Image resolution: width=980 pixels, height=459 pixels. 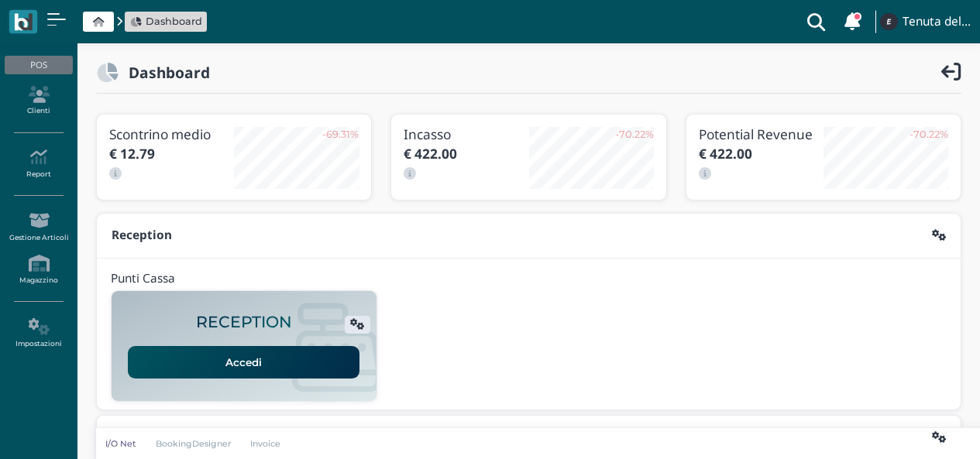 What do you see at coordinates (165, 72) in the screenshot?
I see `h2: Dashboard` at bounding box center [165, 72].